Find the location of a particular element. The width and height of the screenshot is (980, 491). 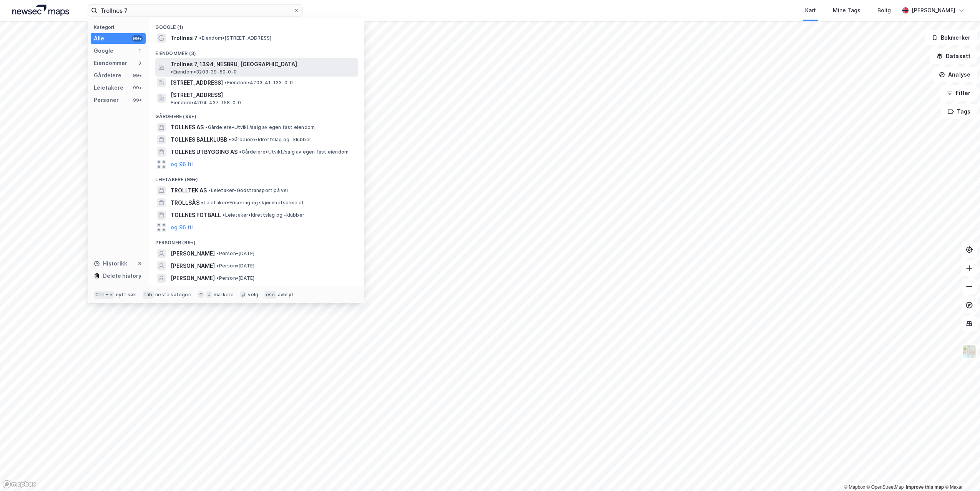

div: Personer (99+) is located at coordinates (256, 240).